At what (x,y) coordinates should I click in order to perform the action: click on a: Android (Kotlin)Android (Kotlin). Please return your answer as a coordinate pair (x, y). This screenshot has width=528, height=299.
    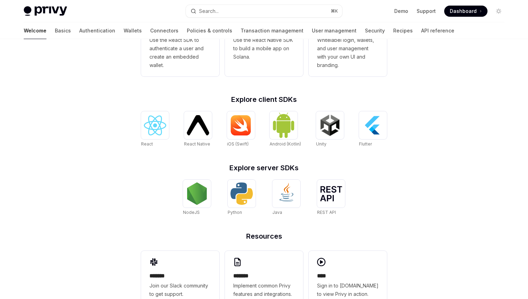
    Looking at the image, I should click on (285, 130).